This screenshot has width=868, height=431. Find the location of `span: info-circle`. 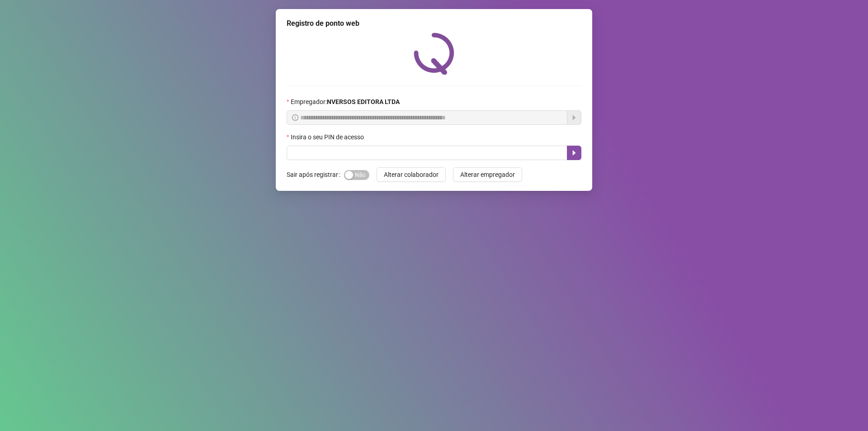

span: info-circle is located at coordinates (295, 117).